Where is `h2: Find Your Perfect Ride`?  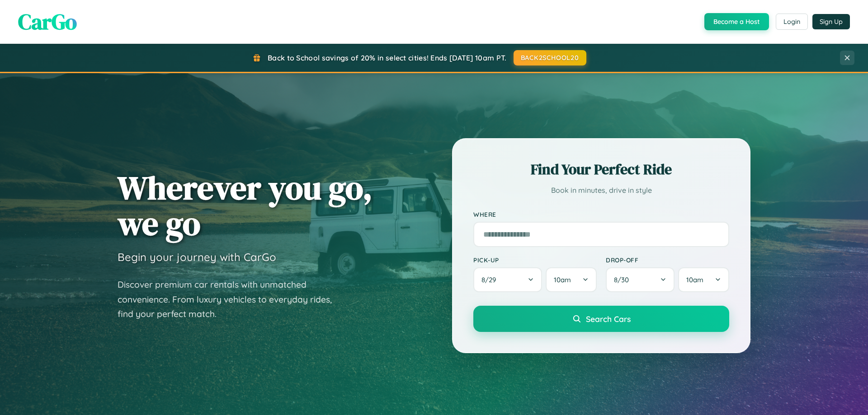 h2: Find Your Perfect Ride is located at coordinates (602, 169).